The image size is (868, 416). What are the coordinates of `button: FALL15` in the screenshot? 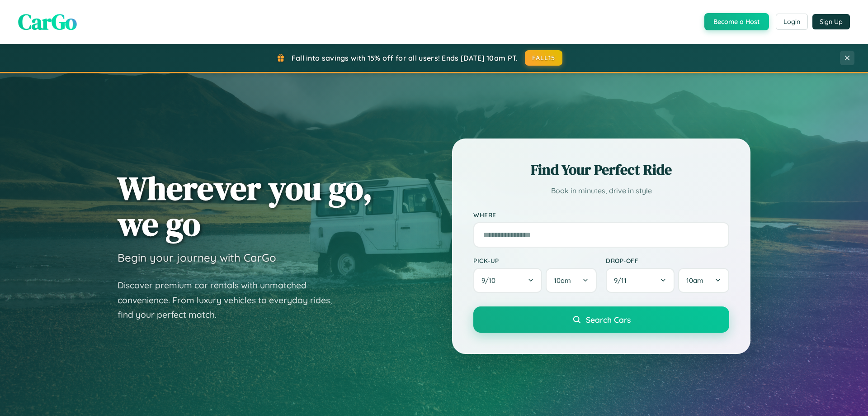 It's located at (544, 58).